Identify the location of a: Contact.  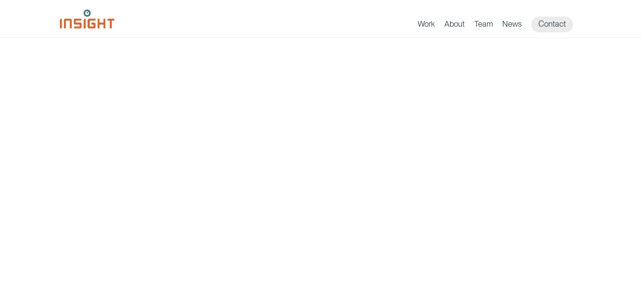
(552, 24).